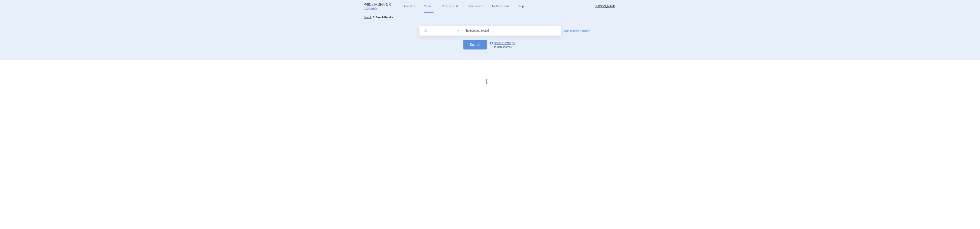 Image resolution: width=980 pixels, height=229 pixels. I want to click on strong: 91, so click(495, 47).